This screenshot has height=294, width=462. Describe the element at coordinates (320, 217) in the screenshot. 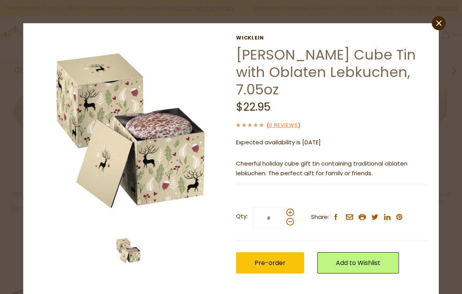

I see `span: Share:` at that location.